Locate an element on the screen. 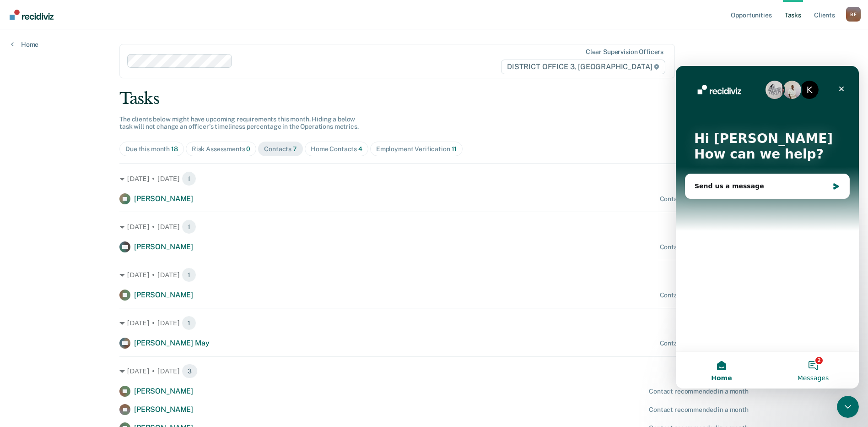 This screenshot has height=427, width=868. div: Contacts is located at coordinates (281, 149).